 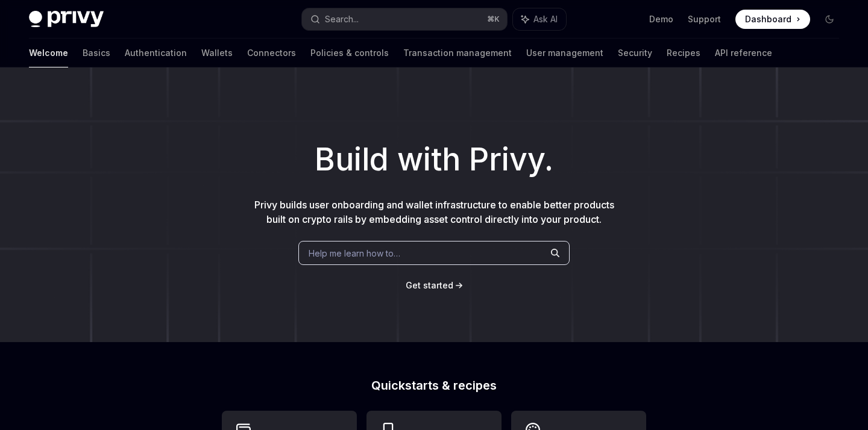 What do you see at coordinates (434, 385) in the screenshot?
I see `h2: Quickstarts & recipes` at bounding box center [434, 385].